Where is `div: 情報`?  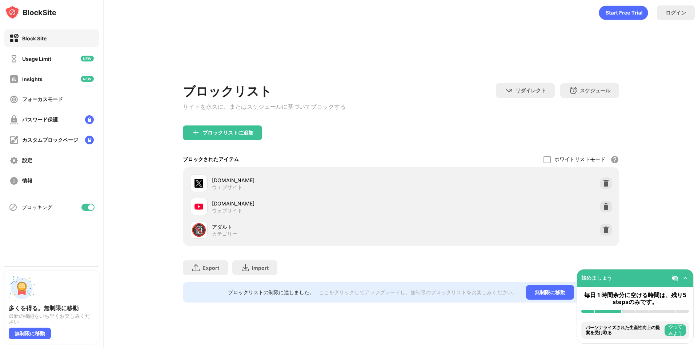
div: 情報 is located at coordinates (27, 181).